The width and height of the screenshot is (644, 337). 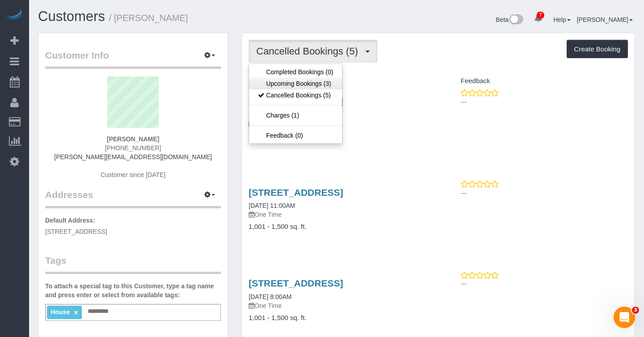 What do you see at coordinates (14, 15) in the screenshot?
I see `img: Automaid Logo` at bounding box center [14, 15].